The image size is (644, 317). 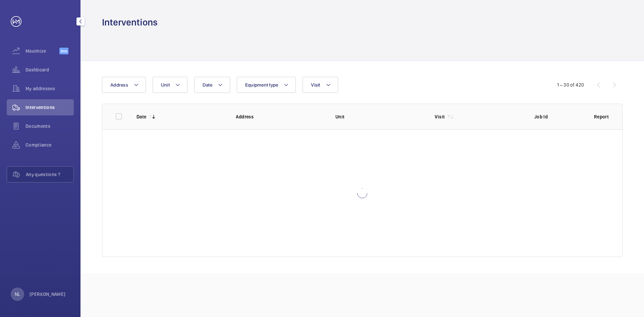 I want to click on span: Any questions ?, so click(x=50, y=174).